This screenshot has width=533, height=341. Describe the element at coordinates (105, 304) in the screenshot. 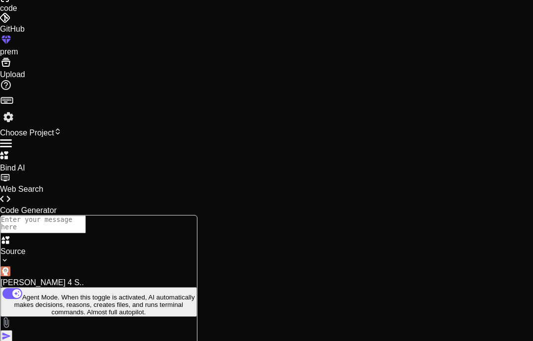

I see `span: Agent Mode. When this toggle is activated, AI automatically makes decisions, reasons, creates fil...` at that location.